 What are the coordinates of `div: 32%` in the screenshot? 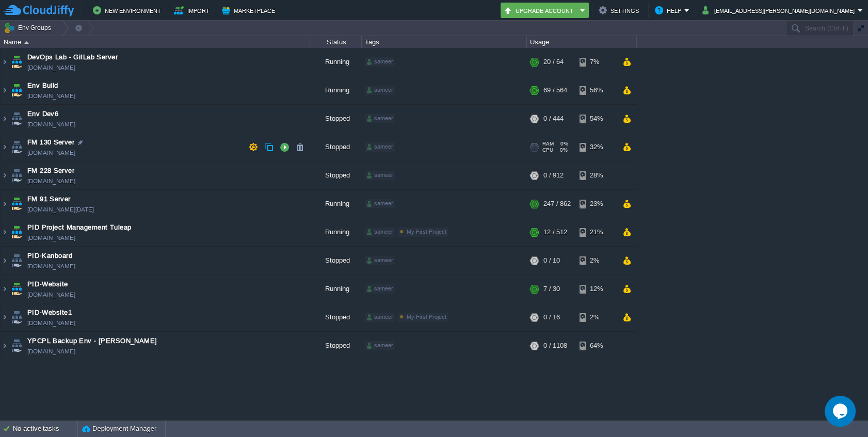 It's located at (596, 148).